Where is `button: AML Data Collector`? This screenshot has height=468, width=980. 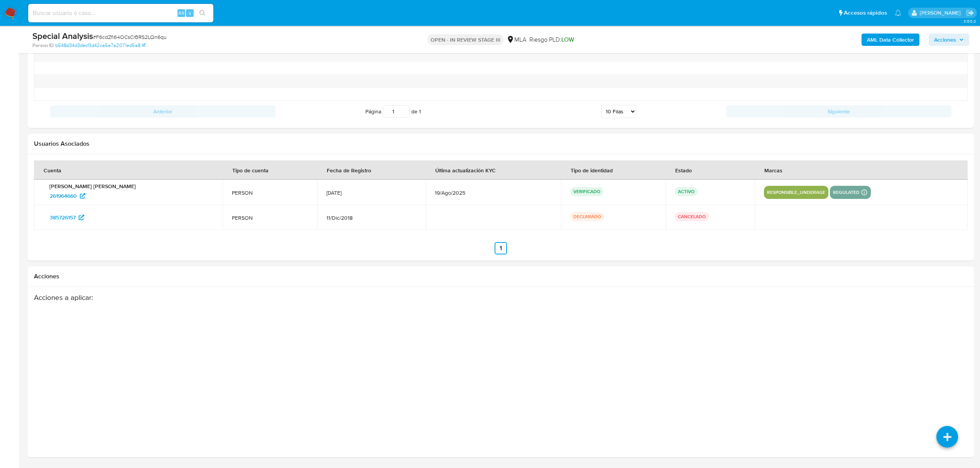 button: AML Data Collector is located at coordinates (890, 39).